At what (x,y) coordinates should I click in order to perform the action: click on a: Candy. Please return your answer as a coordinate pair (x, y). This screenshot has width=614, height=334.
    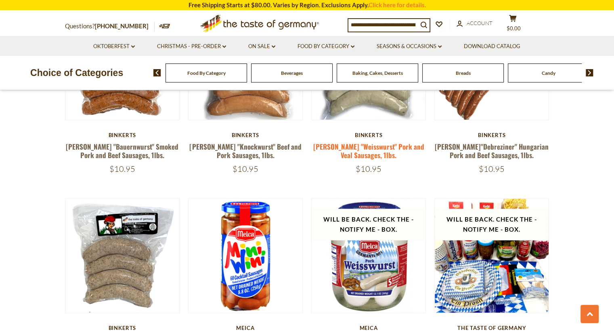
    Looking at the image, I should click on (549, 73).